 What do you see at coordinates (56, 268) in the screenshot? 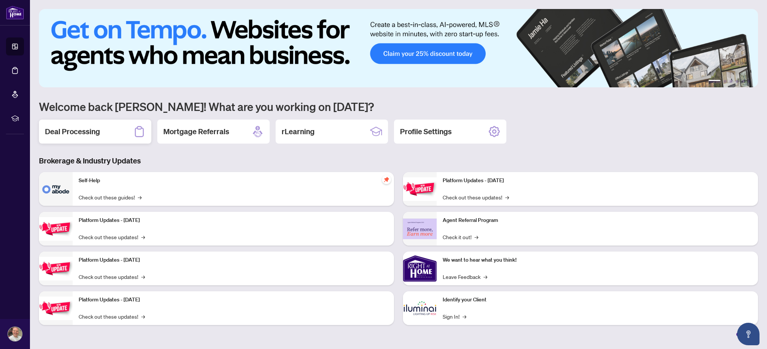
I see `img: Platform Updates - July 21, 2025` at bounding box center [56, 268].